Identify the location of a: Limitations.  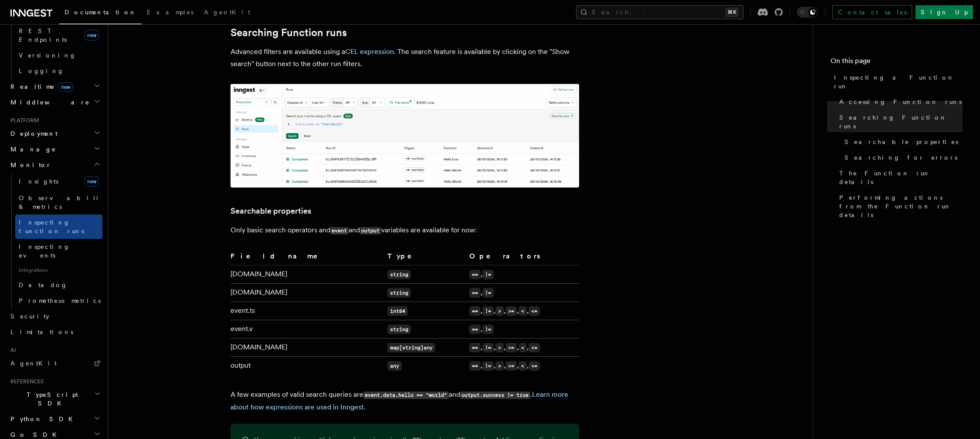
(55, 332).